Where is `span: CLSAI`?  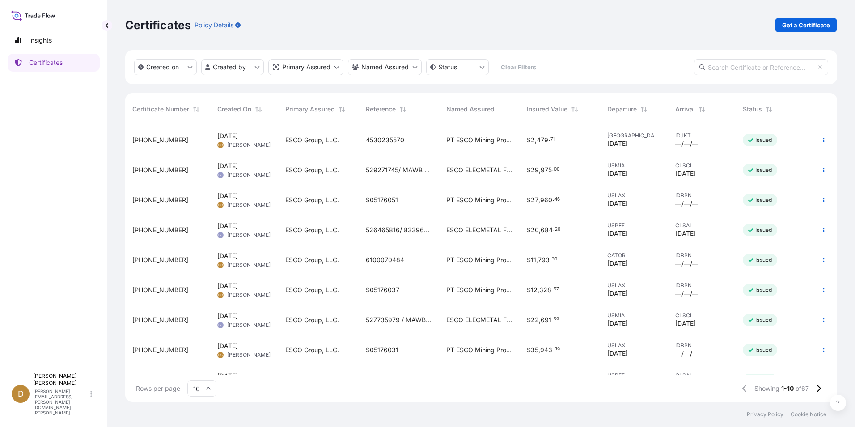 span: CLSAI is located at coordinates (702, 225).